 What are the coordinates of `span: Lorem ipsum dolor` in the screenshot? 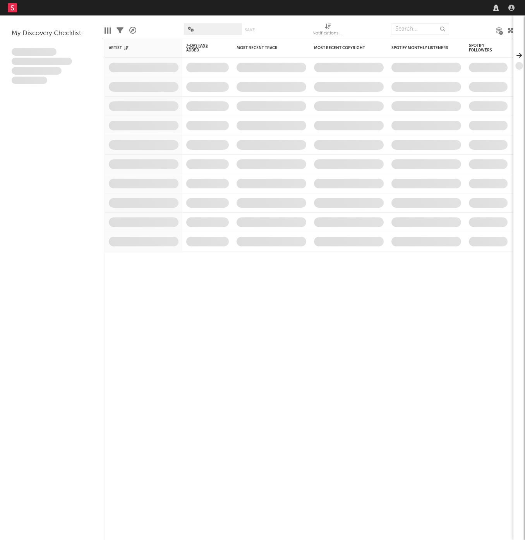 It's located at (34, 52).